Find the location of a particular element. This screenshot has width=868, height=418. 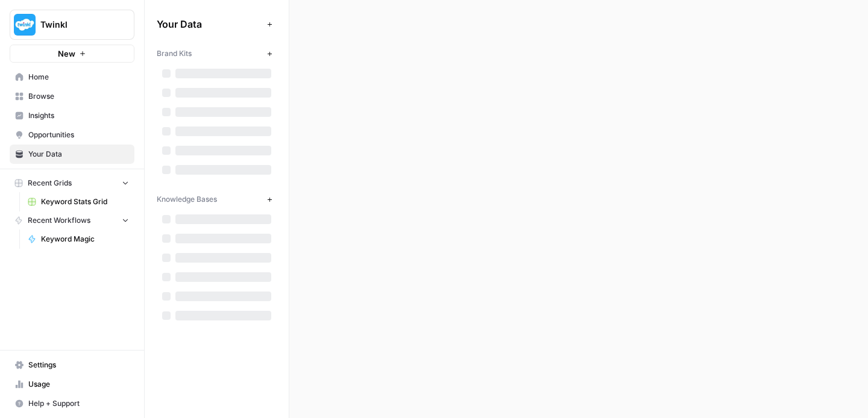

a: Settings is located at coordinates (72, 365).